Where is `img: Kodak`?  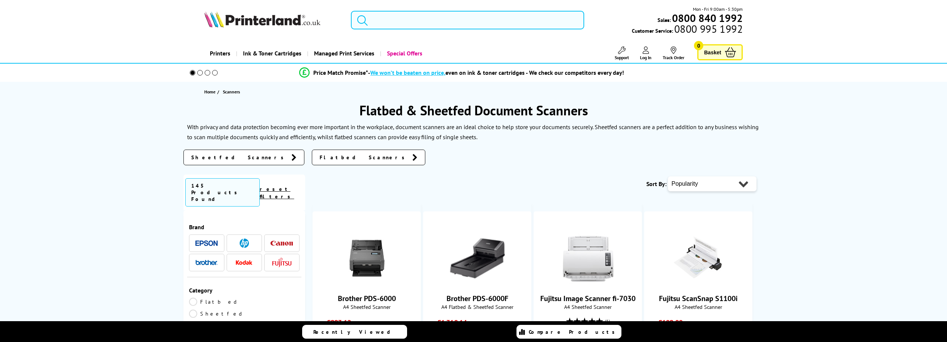 img: Kodak is located at coordinates (244, 262).